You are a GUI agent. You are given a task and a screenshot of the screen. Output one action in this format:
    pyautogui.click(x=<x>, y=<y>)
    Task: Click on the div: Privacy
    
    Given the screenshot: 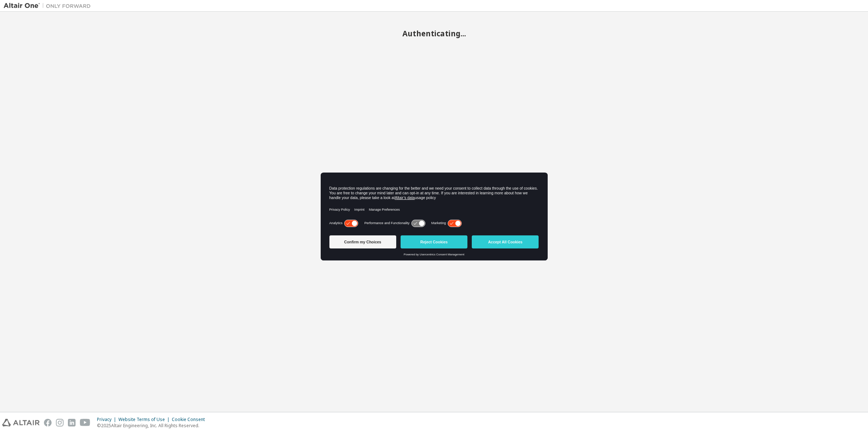 What is the action you would take?
    pyautogui.click(x=107, y=419)
    